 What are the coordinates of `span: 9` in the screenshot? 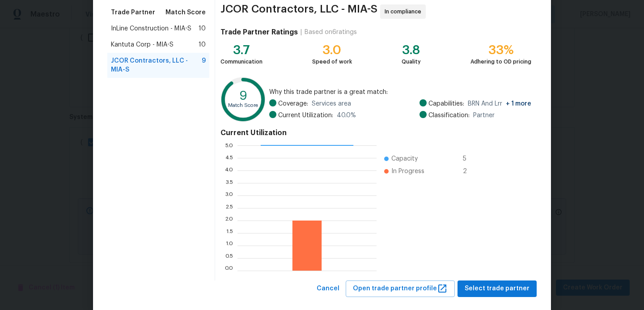 It's located at (203, 66).